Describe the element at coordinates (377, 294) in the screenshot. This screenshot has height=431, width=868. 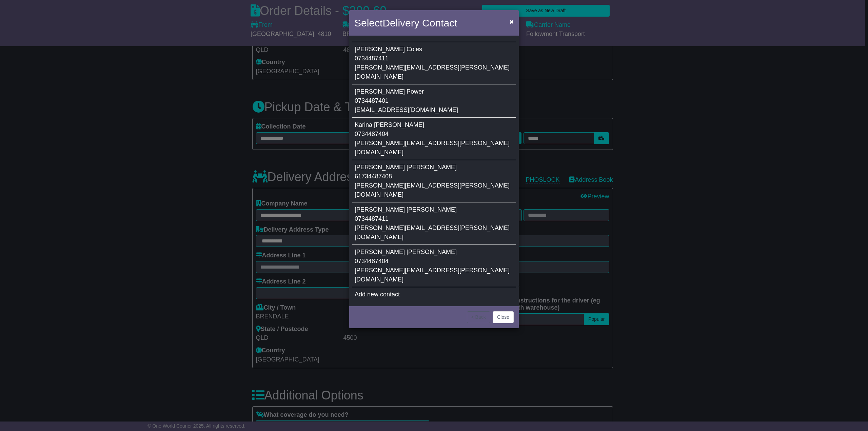
I see `span: Add new contact` at that location.